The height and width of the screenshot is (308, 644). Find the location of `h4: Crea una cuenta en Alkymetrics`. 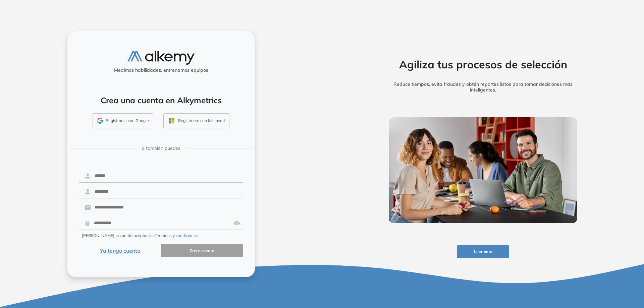

h4: Crea una cuenta en Alkymetrics is located at coordinates (161, 100).